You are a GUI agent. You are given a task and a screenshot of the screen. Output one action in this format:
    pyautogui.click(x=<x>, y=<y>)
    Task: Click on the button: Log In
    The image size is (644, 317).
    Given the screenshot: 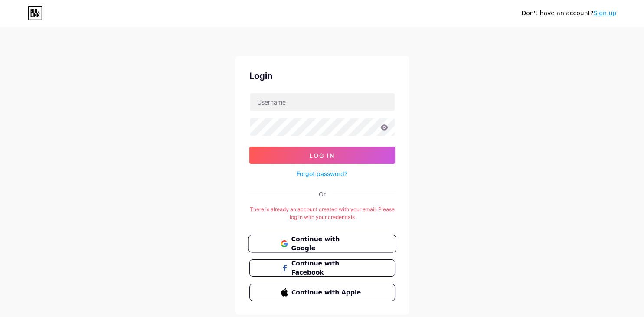 What is the action you would take?
    pyautogui.click(x=322, y=155)
    